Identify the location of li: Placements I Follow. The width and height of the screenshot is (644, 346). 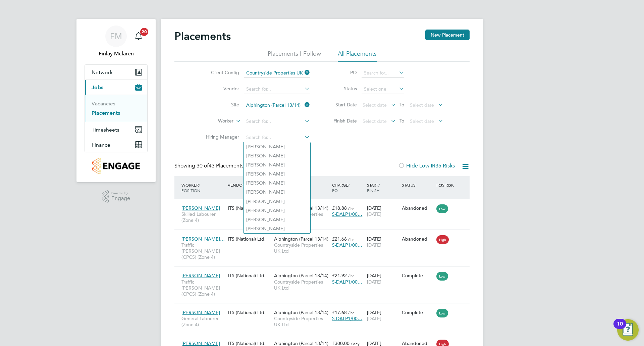
(294, 56).